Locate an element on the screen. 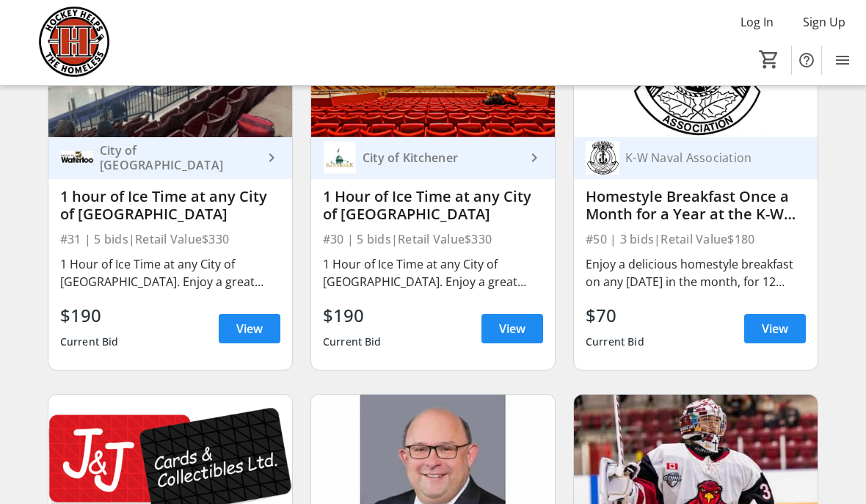 This screenshot has height=504, width=866. img: City of Waterloo is located at coordinates (77, 158).